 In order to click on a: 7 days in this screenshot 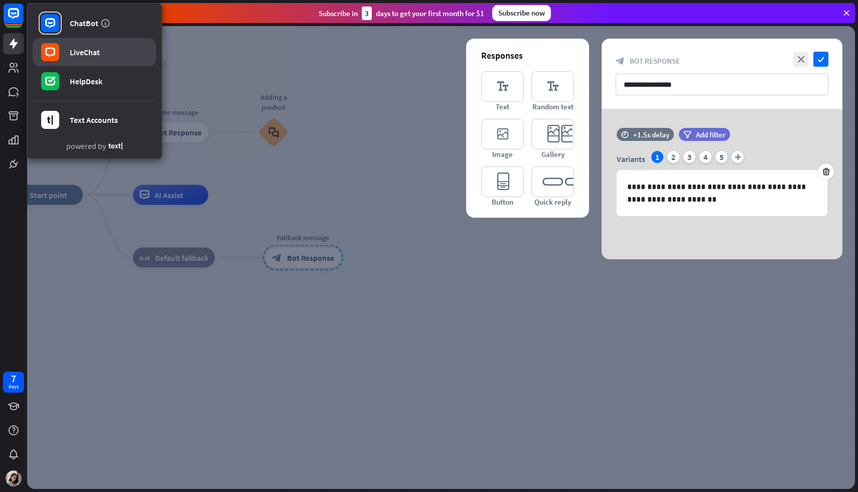, I will do `click(14, 382)`.